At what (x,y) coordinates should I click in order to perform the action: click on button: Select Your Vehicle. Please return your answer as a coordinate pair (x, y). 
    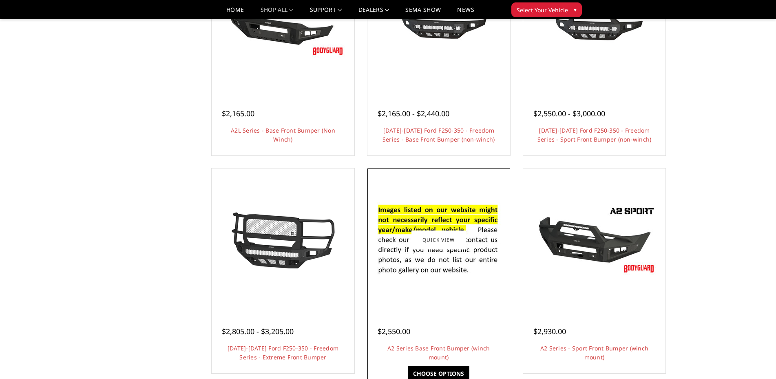
    Looking at the image, I should click on (546, 10).